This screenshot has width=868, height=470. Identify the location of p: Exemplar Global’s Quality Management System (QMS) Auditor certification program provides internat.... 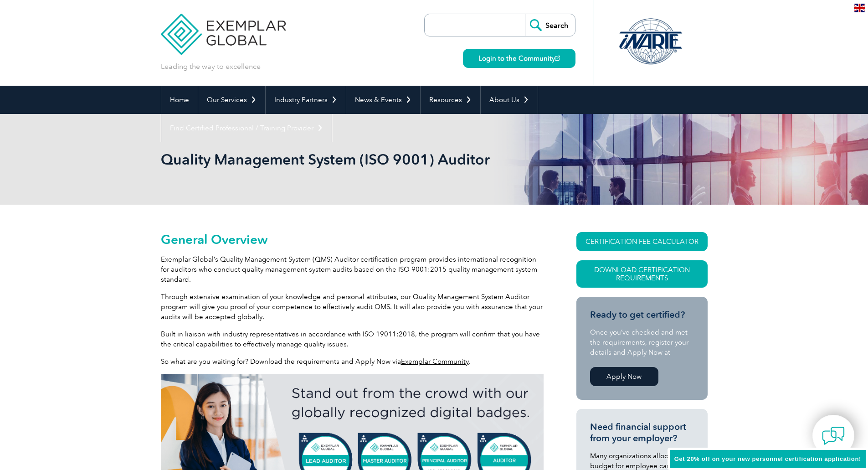
(352, 269).